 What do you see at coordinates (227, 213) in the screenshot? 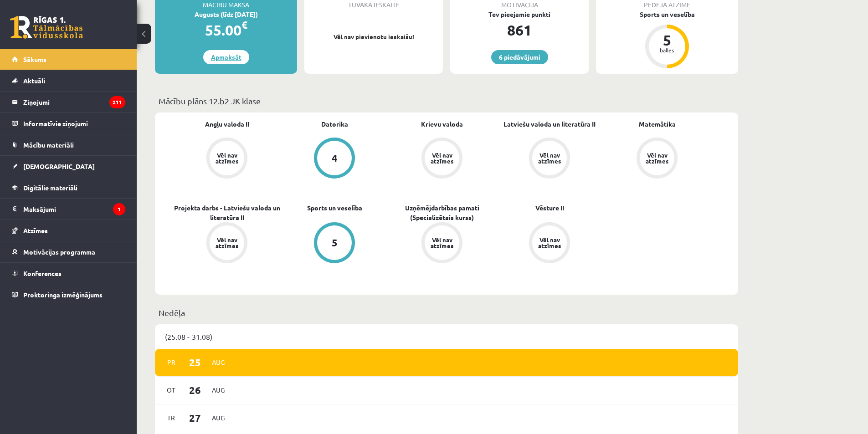
I see `a: Projekta darbs - Latviešu valoda un literatūra II` at bounding box center [227, 213].